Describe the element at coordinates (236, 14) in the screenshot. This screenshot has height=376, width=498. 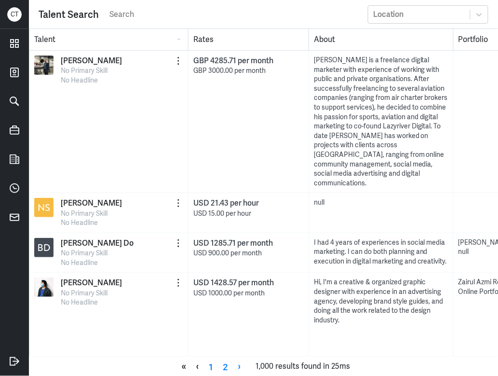
I see `input: Search` at that location.